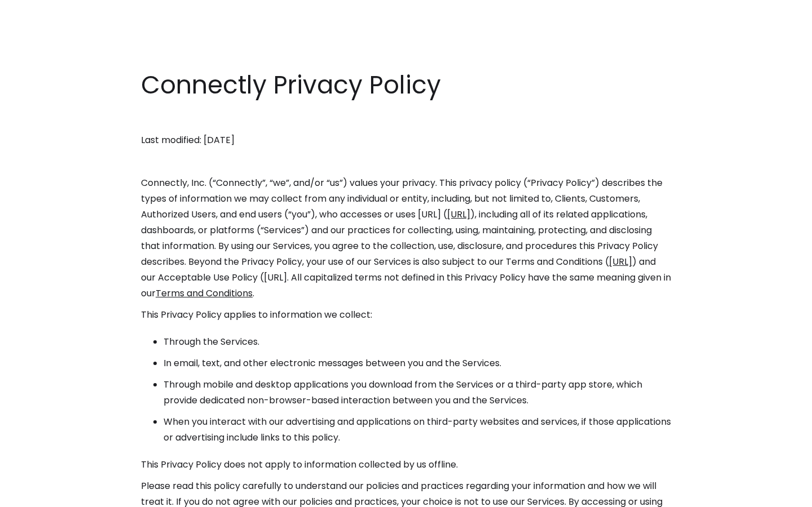  What do you see at coordinates (406, 85) in the screenshot?
I see `h1: Connectly Privacy Policy` at bounding box center [406, 85].